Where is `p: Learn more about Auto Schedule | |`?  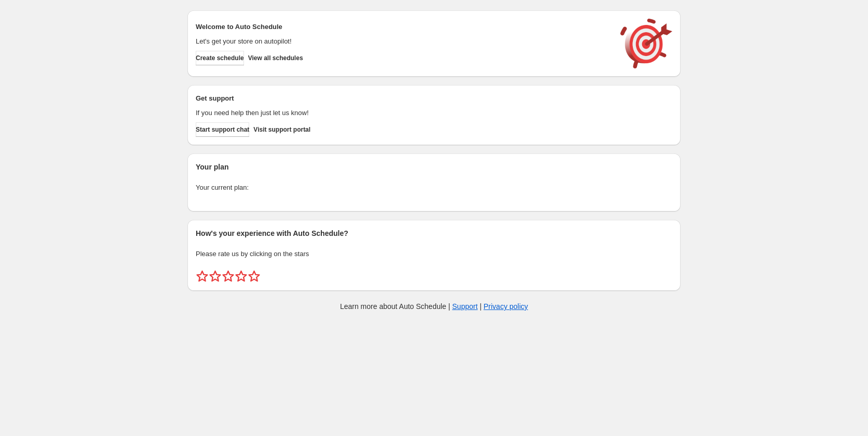 p: Learn more about Auto Schedule | | is located at coordinates (434, 306).